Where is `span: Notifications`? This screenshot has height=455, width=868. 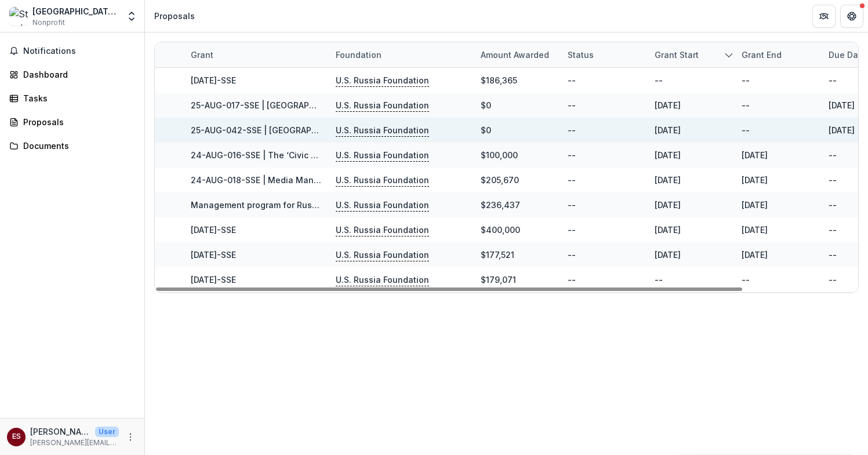
span: Notifications is located at coordinates (79, 51).